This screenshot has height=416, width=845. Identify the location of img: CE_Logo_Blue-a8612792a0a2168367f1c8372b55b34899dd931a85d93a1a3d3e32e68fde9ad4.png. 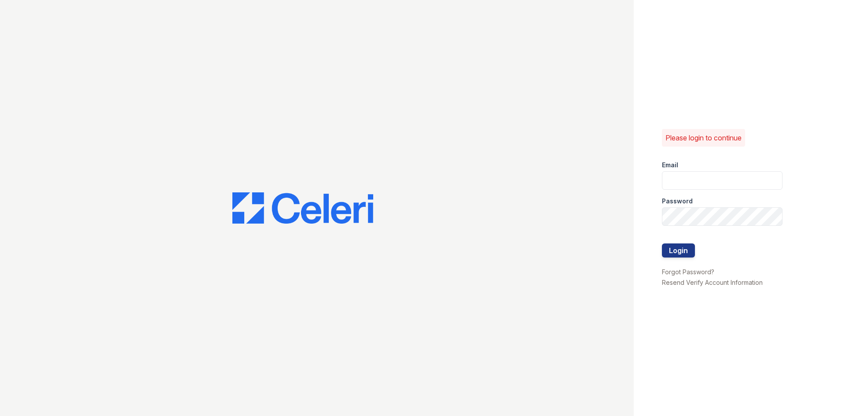
(303, 208).